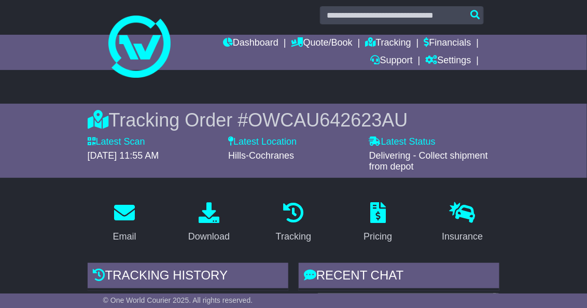 The height and width of the screenshot is (308, 587). I want to click on span: Hills-Cochranes, so click(261, 155).